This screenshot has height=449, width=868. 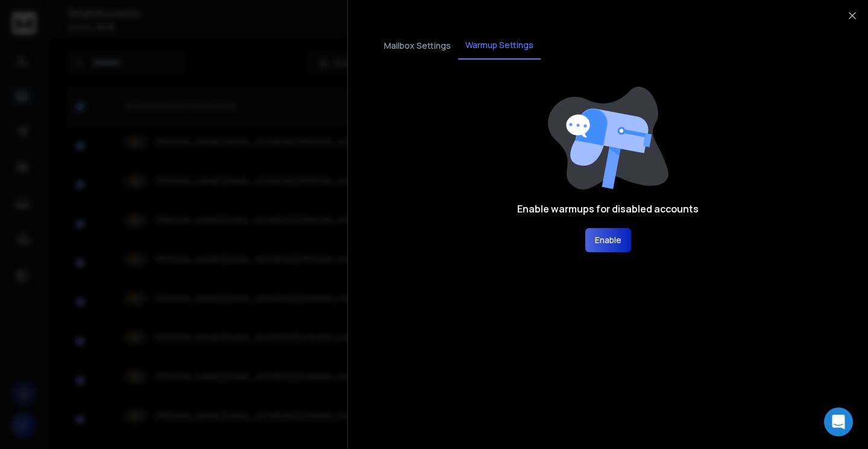 What do you see at coordinates (499, 46) in the screenshot?
I see `button: Warmup Settings` at bounding box center [499, 46].